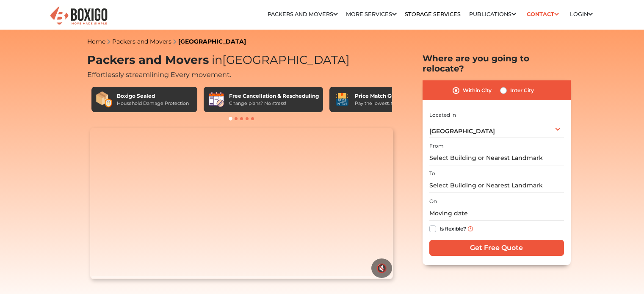 This screenshot has height=294, width=644. What do you see at coordinates (387, 103) in the screenshot?
I see `div: Pay the lowest. Guaranteed!` at bounding box center [387, 103].